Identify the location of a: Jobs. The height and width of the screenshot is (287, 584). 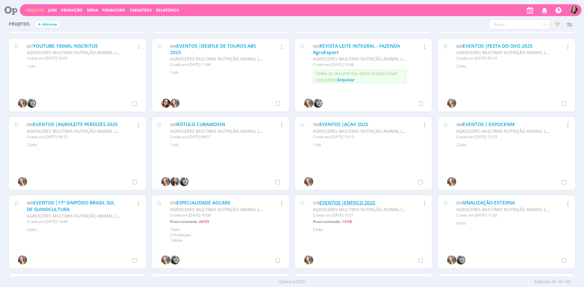
(52, 10).